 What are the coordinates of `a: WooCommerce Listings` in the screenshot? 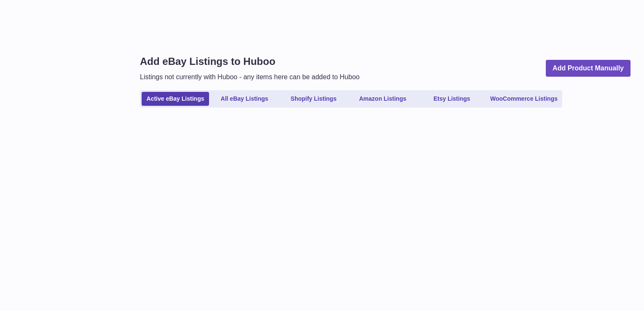 It's located at (524, 98).